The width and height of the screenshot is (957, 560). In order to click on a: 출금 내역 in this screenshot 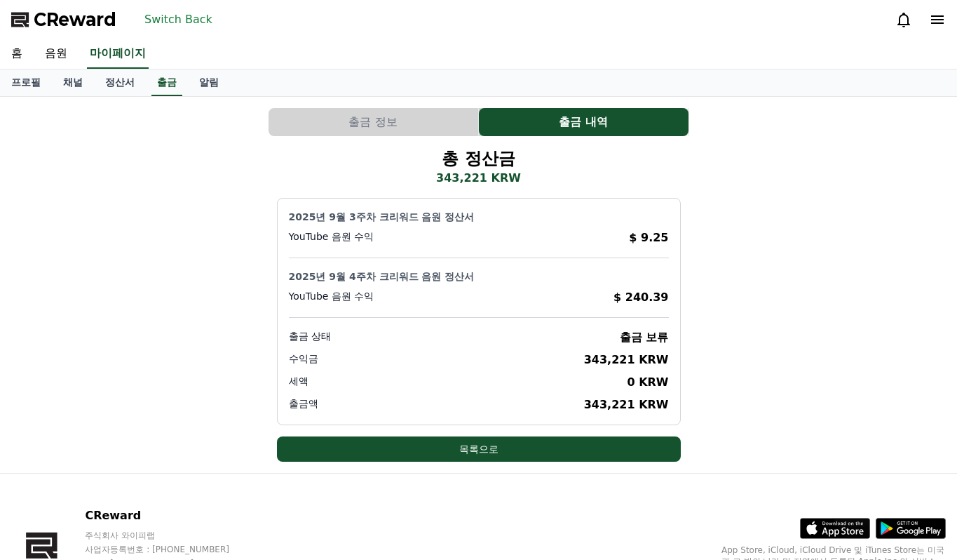, I will do `click(584, 122)`.